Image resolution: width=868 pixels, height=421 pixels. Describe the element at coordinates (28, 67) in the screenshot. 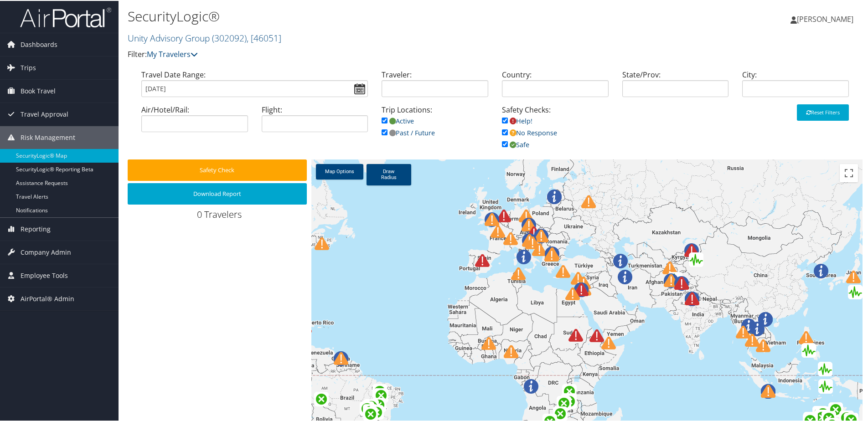

I see `span: Trips` at that location.